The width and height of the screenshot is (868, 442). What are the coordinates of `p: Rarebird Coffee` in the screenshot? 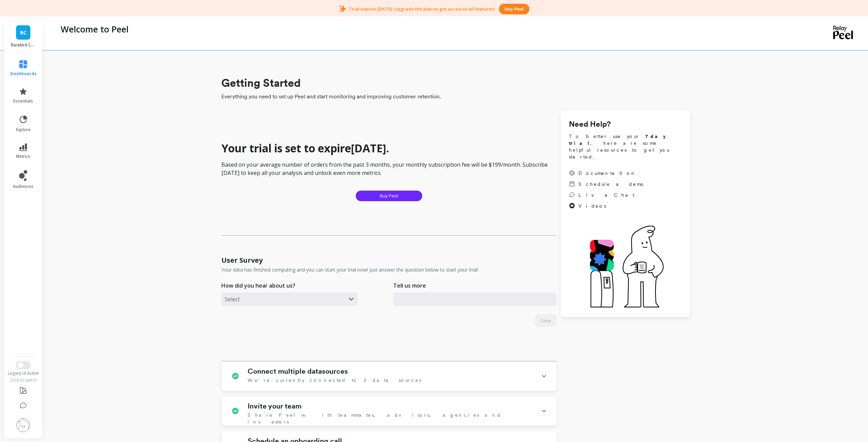 It's located at (23, 45).